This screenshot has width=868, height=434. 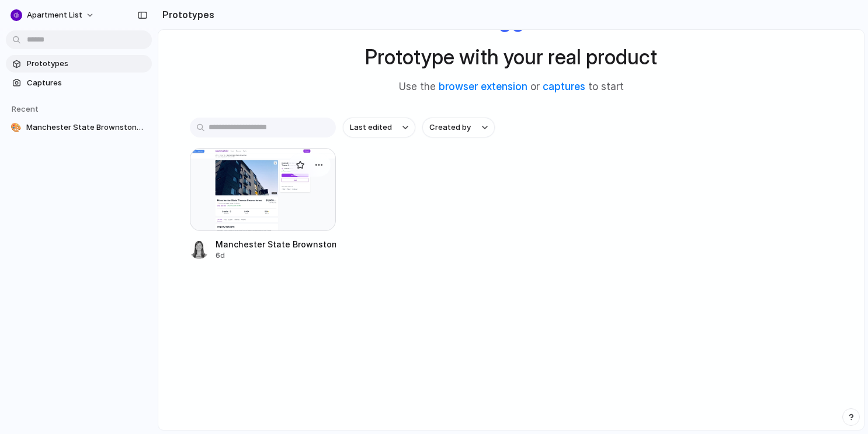 I want to click on span: Created by, so click(x=450, y=128).